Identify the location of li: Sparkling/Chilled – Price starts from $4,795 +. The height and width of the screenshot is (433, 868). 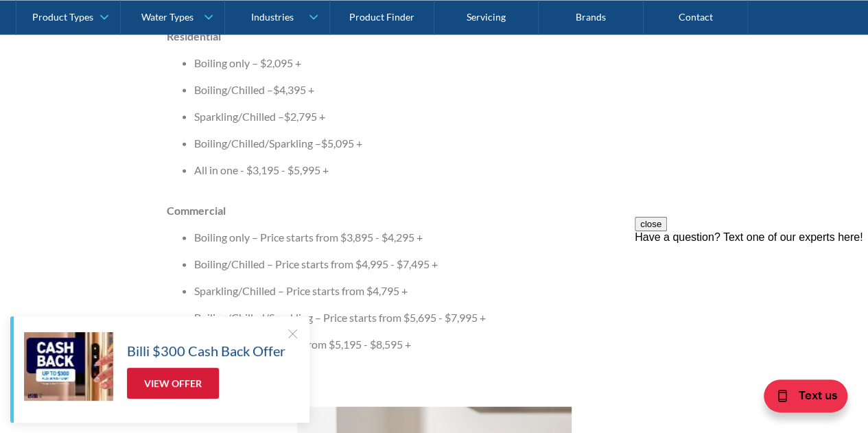
(448, 291).